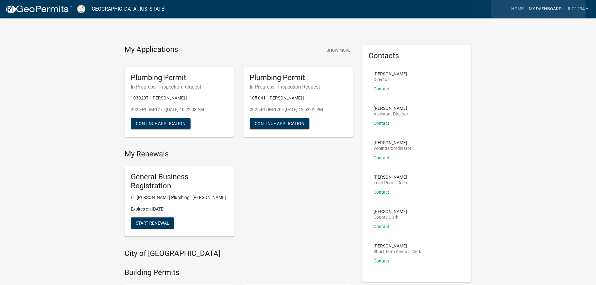 The height and width of the screenshot is (285, 596). I want to click on p: County Clerk, so click(390, 217).